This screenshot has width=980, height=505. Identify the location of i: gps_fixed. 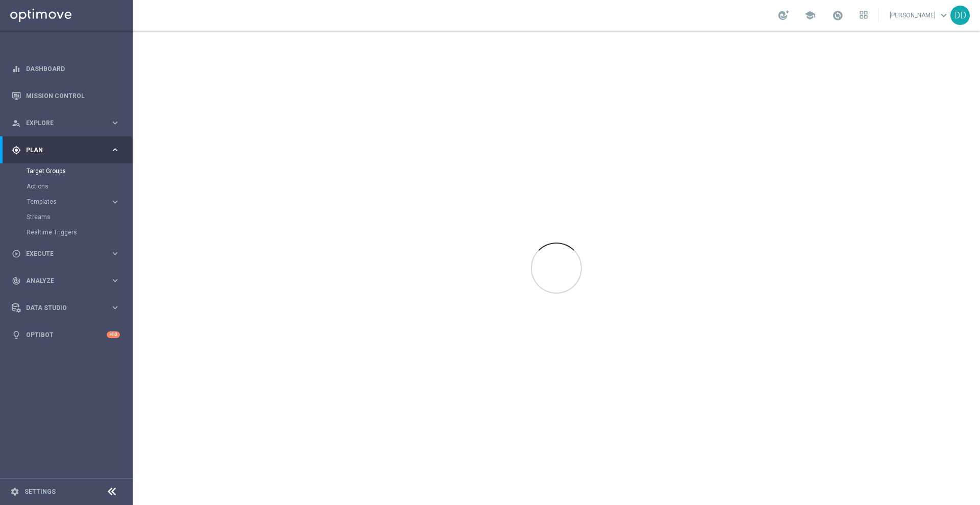
(16, 150).